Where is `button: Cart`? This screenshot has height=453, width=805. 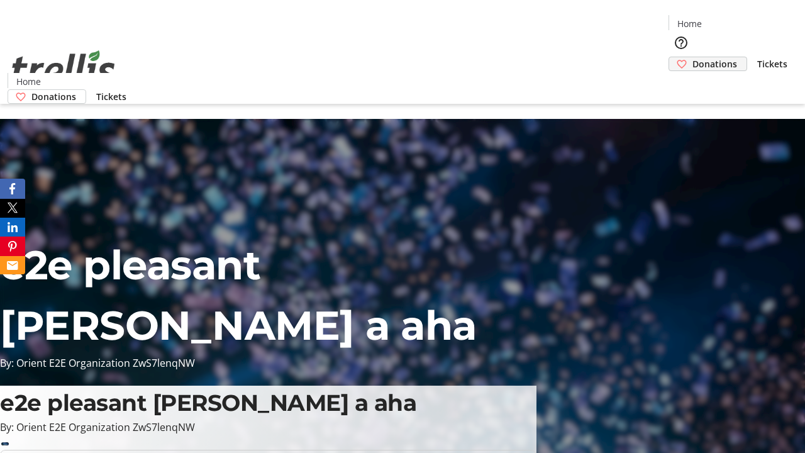
button: Cart is located at coordinates (681, 84).